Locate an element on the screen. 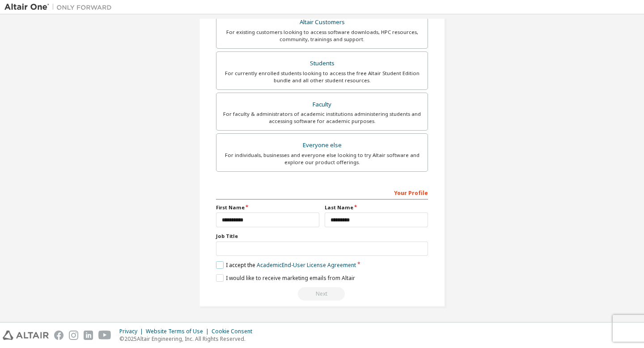 The height and width of the screenshot is (348, 644). label: I would like to receive marketing emails from Altair is located at coordinates (285, 278).